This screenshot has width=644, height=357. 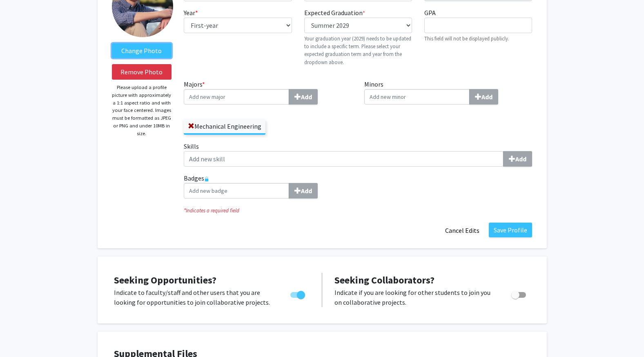 What do you see at coordinates (142, 51) in the screenshot?
I see `label: ChangeProfile Picture` at bounding box center [142, 51].